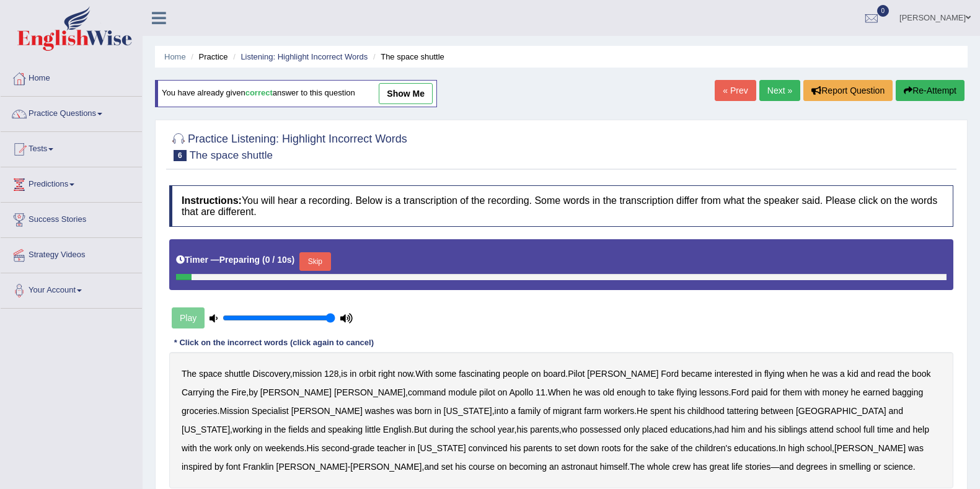 The height and width of the screenshot is (489, 980). I want to click on b: convinced, so click(488, 449).